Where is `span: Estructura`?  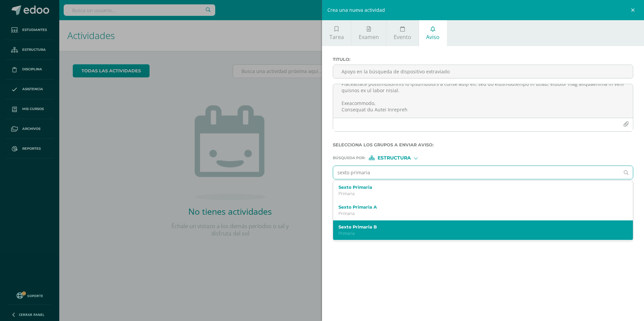
span: Estructura is located at coordinates (394, 158).